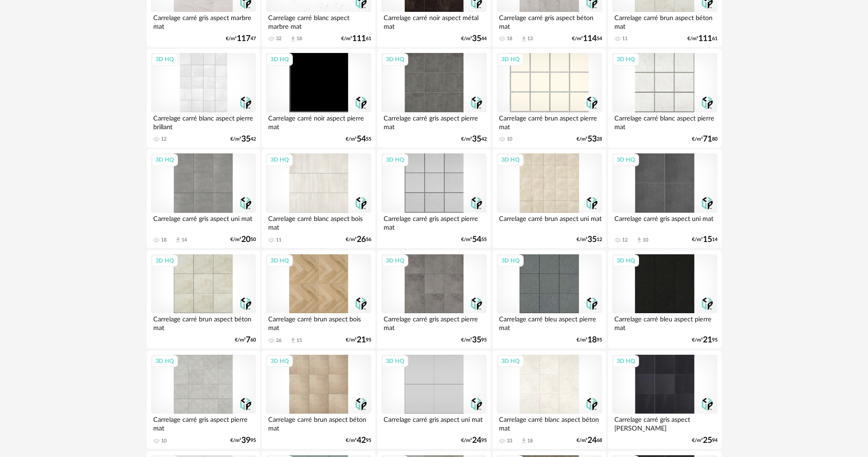  Describe the element at coordinates (549, 300) in the screenshot. I see `a: 3D HQ Carrelage carré bleu aspect pierre mat €/m²1895` at that location.